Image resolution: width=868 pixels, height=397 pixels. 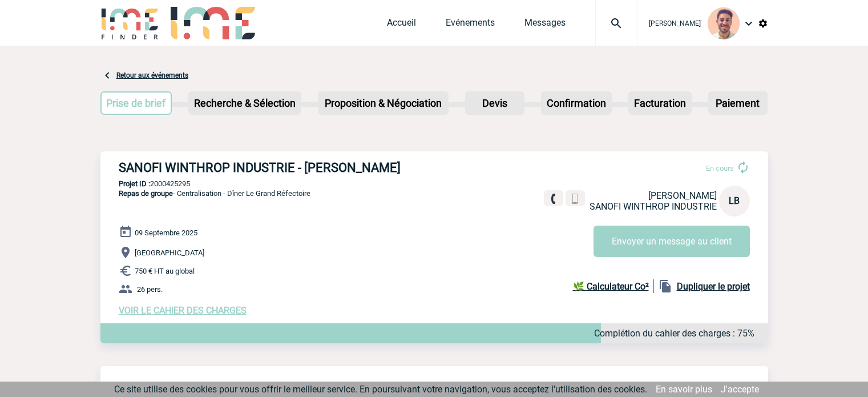 What do you see at coordinates (723, 24) in the screenshot?
I see `img: 132114-0.jpg` at bounding box center [723, 24].